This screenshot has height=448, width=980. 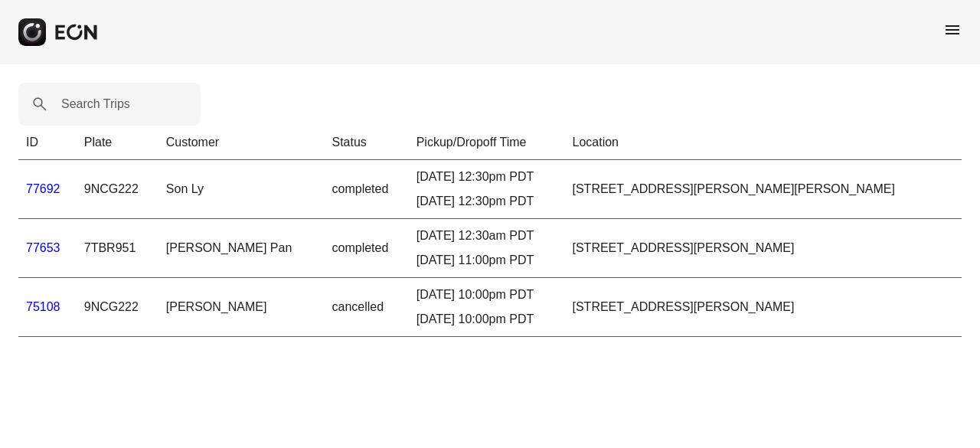 I want to click on th: Status, so click(x=366, y=143).